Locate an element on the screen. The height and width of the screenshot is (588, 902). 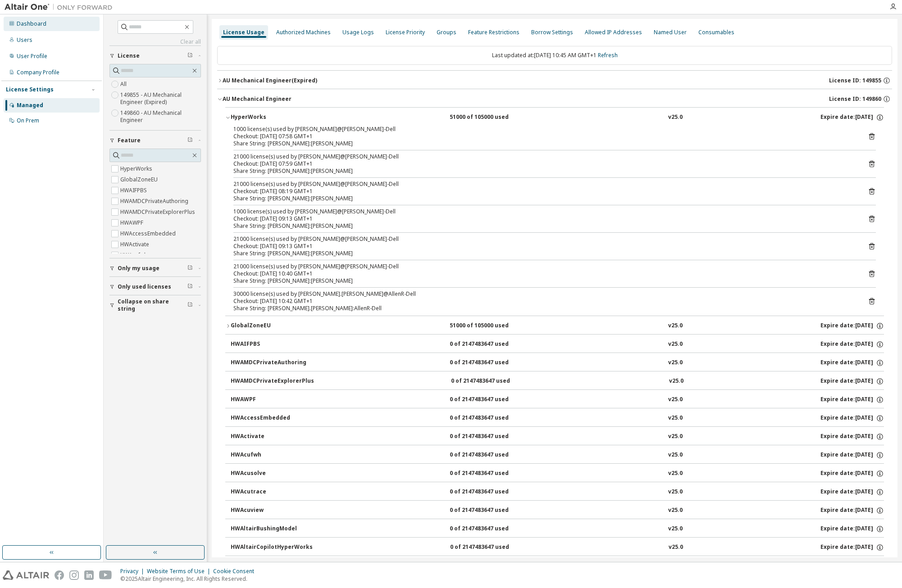
img: altair_logo.svg is located at coordinates (26, 575).